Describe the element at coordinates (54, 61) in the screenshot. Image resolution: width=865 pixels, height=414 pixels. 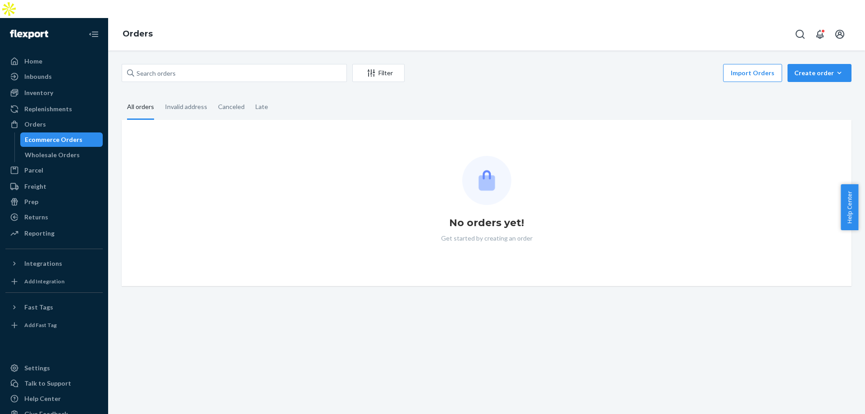
I see `a: Home` at that location.